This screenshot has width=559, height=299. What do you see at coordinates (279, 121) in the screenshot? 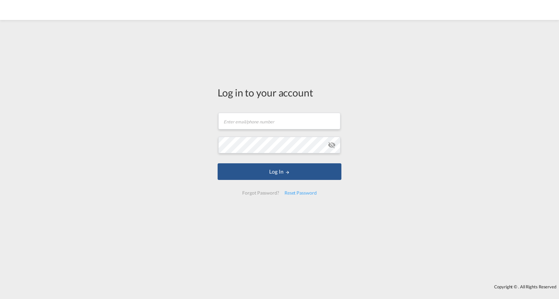
I see `input: Enter email/phone number` at bounding box center [279, 121].